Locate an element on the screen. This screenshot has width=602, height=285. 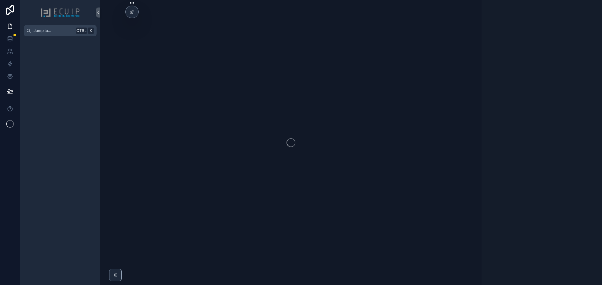
span: Jump to... is located at coordinates (53, 31).